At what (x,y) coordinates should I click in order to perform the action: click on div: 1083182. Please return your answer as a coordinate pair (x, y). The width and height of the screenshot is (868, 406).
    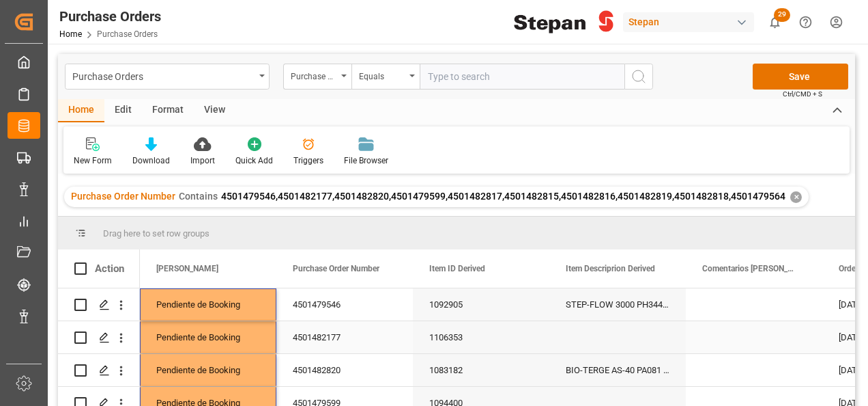
    Looking at the image, I should click on (481, 369).